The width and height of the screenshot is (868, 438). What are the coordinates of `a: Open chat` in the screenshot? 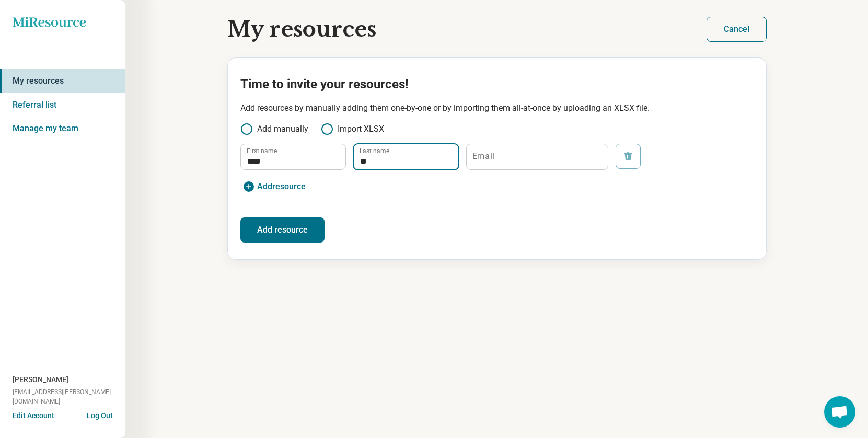 It's located at (840, 412).